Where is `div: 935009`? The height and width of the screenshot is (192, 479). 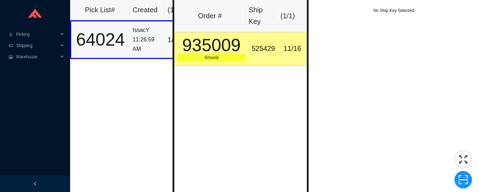 div: 935009 is located at coordinates (212, 45).